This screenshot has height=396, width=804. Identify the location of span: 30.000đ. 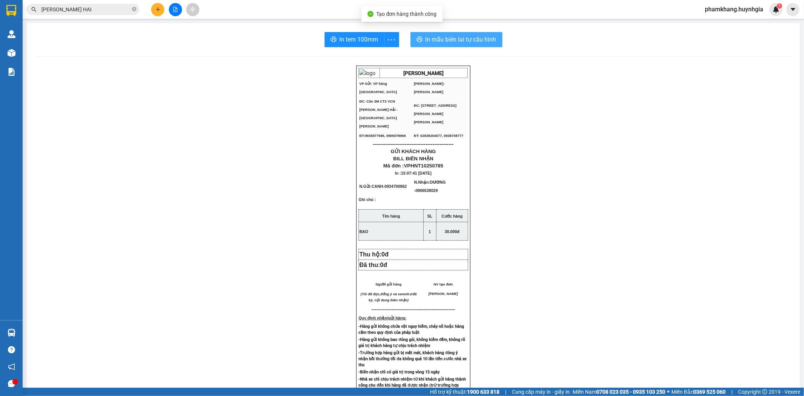
(452, 231).